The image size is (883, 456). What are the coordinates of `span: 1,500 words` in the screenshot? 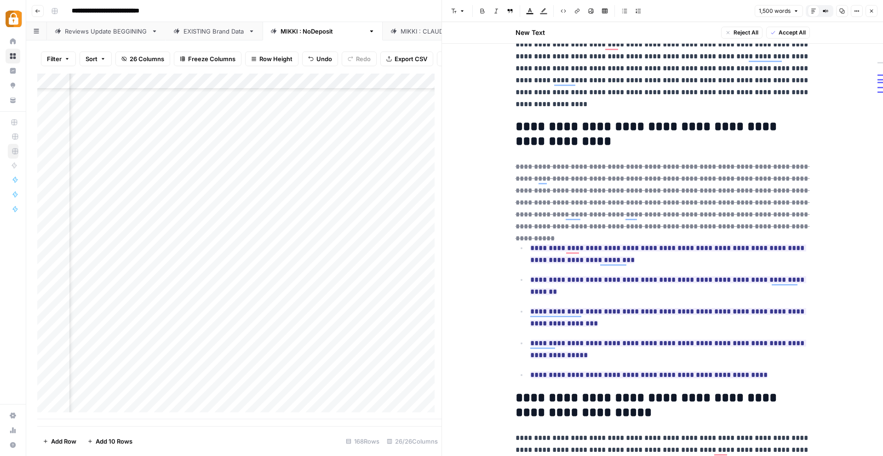 It's located at (774, 11).